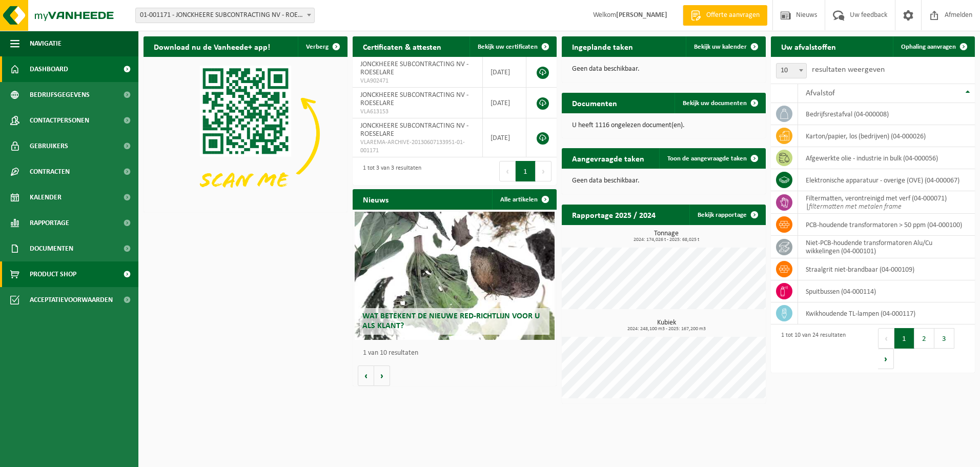  What do you see at coordinates (928, 47) in the screenshot?
I see `span: Ophaling aanvragen` at bounding box center [928, 47].